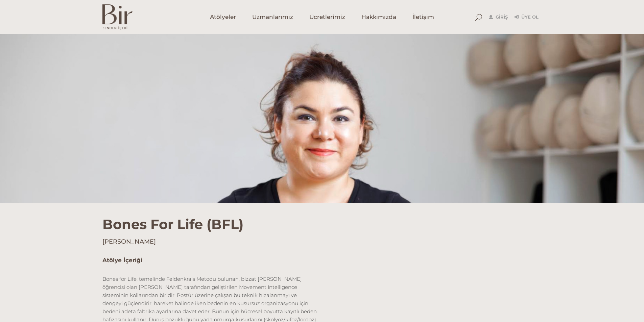 Image resolution: width=644 pixels, height=322 pixels. What do you see at coordinates (223, 17) in the screenshot?
I see `span: Atölyeler` at bounding box center [223, 17].